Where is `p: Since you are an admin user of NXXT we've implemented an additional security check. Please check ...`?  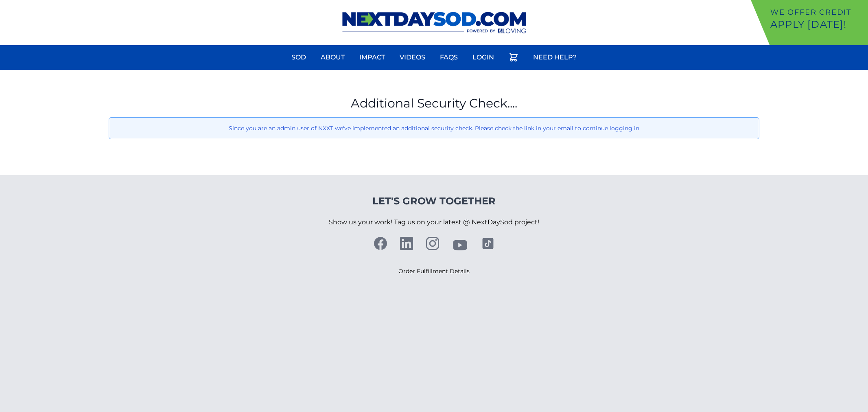 p: Since you are an admin user of NXXT we've implemented an additional security check. Please check ... is located at coordinates (434, 129).